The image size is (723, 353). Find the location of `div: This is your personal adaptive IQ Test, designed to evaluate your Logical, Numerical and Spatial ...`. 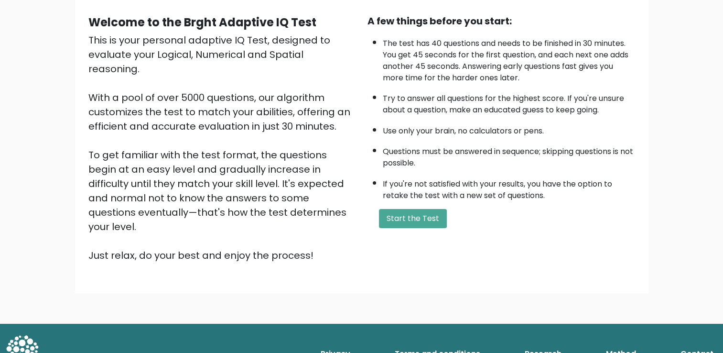

div: This is your personal adaptive IQ Test, designed to evaluate your Logical, Numerical and Spatial ... is located at coordinates (222, 148).